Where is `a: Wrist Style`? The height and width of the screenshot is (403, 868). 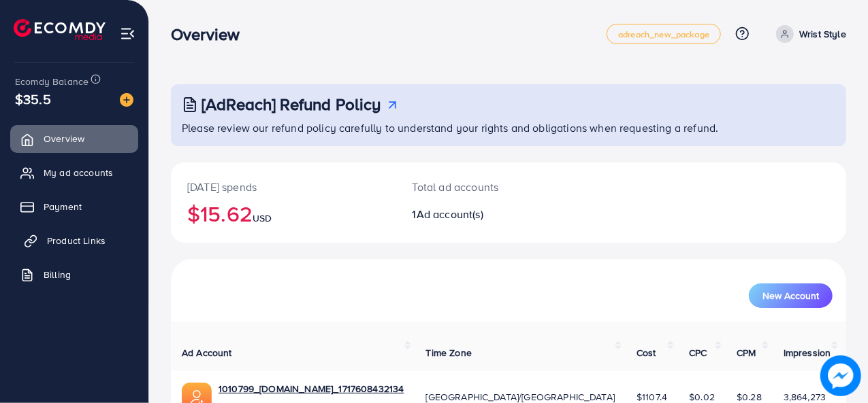 a: Wrist Style is located at coordinates (808, 34).